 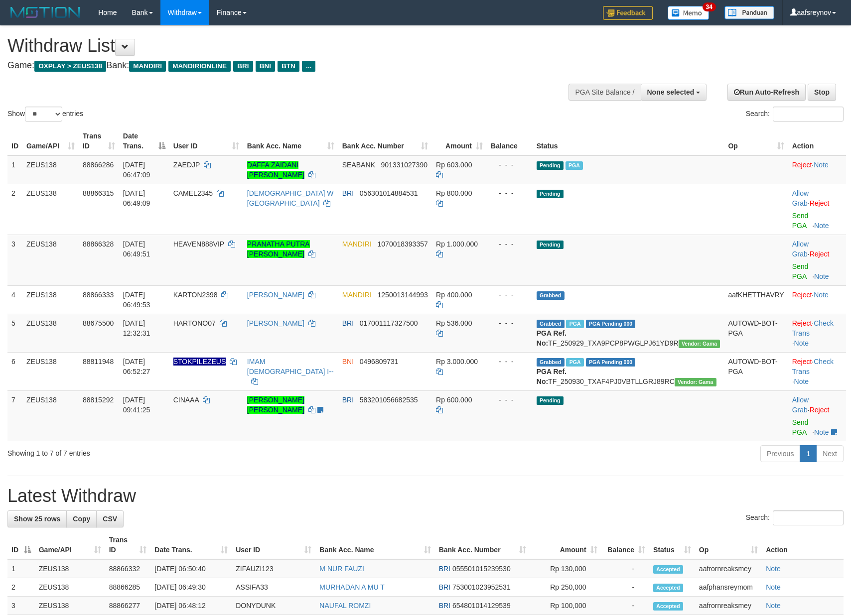 I want to click on span: Copy 1070018393357 to clipboard, so click(x=402, y=244).